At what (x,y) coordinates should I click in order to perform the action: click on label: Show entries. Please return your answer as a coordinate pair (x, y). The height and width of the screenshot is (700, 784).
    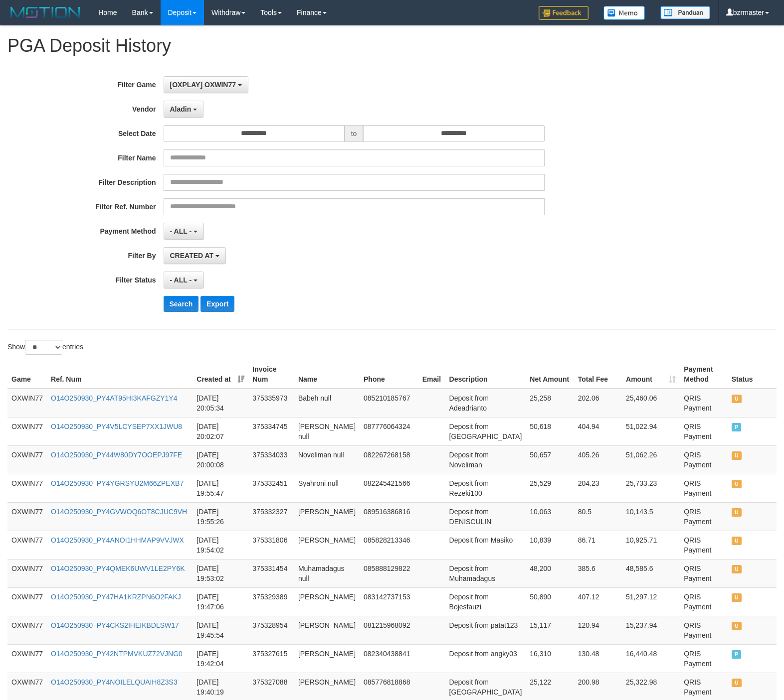
    Looking at the image, I should click on (45, 347).